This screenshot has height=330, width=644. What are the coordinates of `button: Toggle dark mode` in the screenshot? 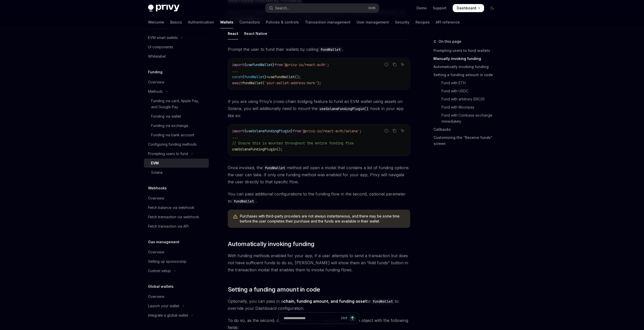 It's located at (492, 8).